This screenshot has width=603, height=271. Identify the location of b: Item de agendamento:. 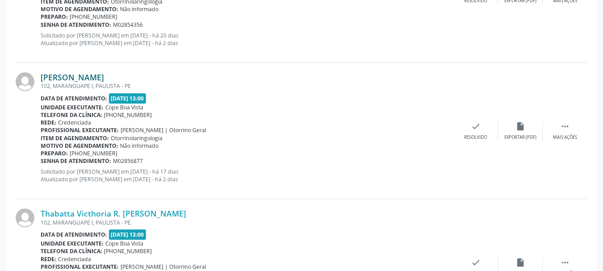
(75, 138).